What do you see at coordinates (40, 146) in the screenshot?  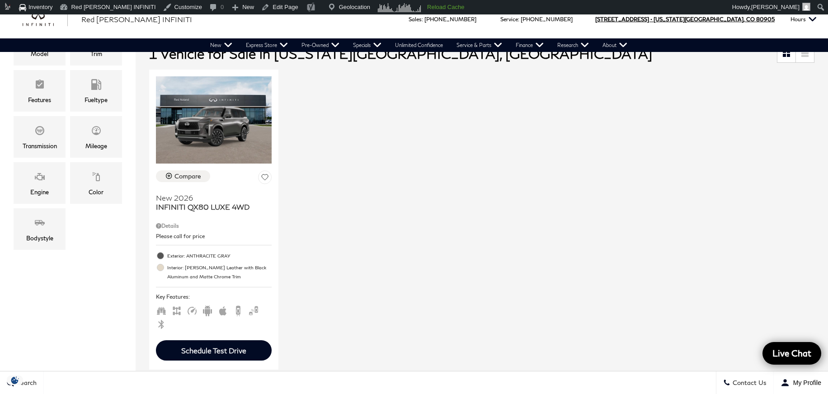 I see `div: Transmission` at bounding box center [40, 146].